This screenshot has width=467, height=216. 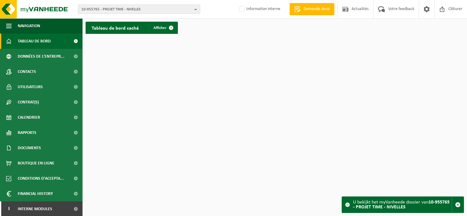 I want to click on span: Afficher, so click(x=160, y=28).